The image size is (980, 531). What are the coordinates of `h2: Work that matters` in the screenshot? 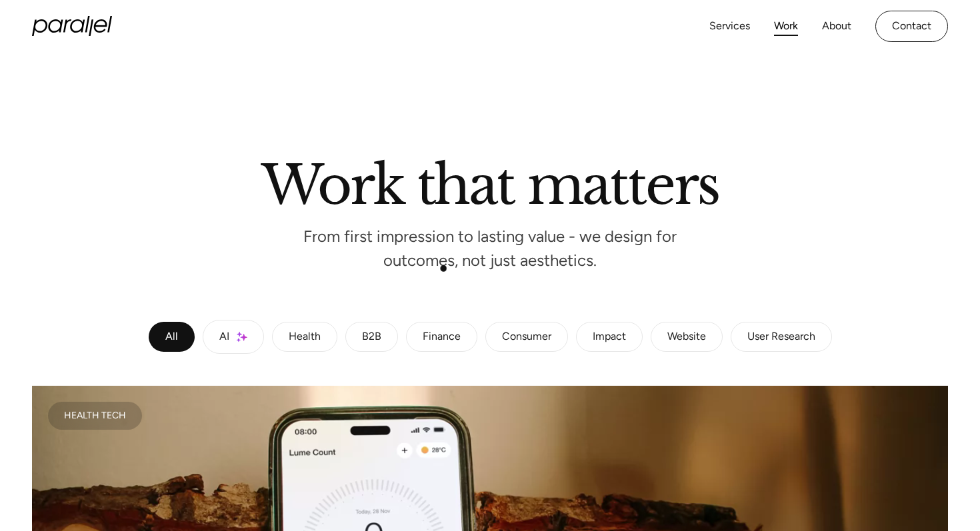 It's located at (490, 182).